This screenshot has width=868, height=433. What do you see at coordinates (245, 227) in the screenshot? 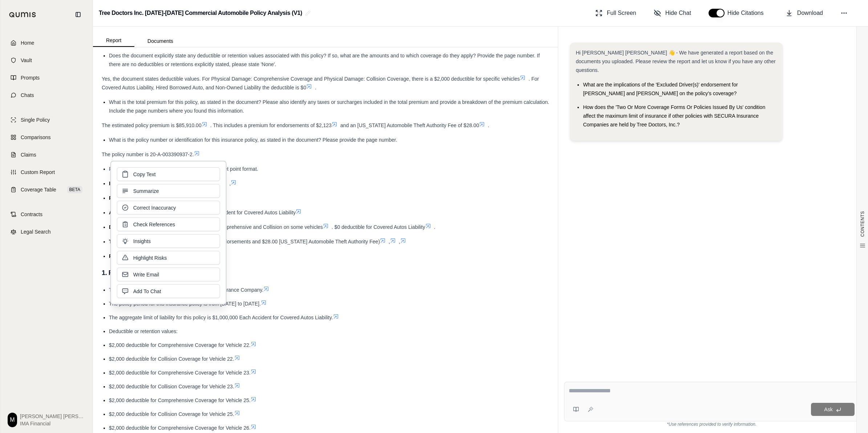
I see `span: $2,000 deductible for Comprehensive and Collision on some vehicles` at bounding box center [245, 227].